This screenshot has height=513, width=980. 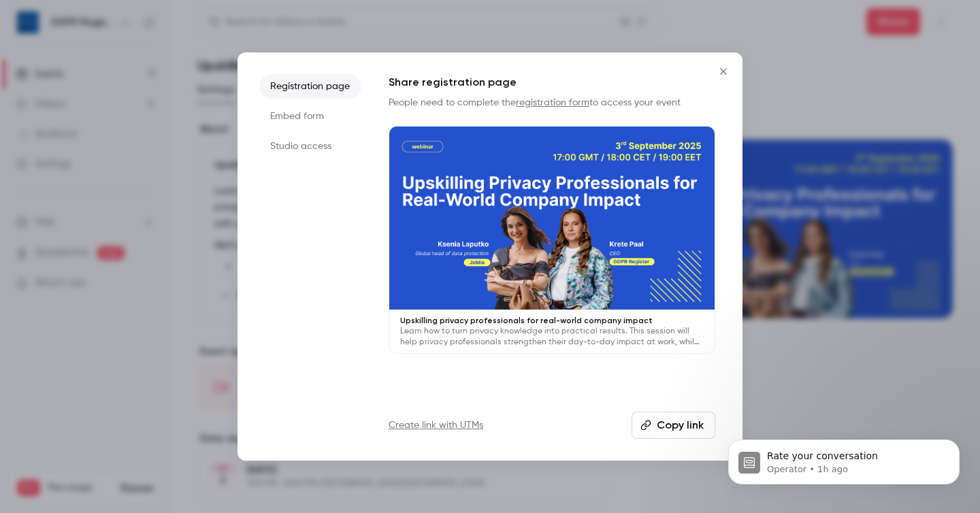 What do you see at coordinates (552, 336) in the screenshot?
I see `p: Learn how to turn privacy knowledge into practical results. This session will help privacy profes...` at bounding box center [552, 336].